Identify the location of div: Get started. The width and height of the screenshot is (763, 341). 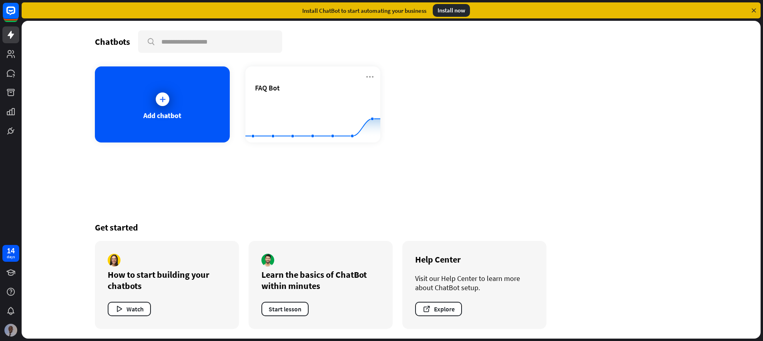
(391, 227).